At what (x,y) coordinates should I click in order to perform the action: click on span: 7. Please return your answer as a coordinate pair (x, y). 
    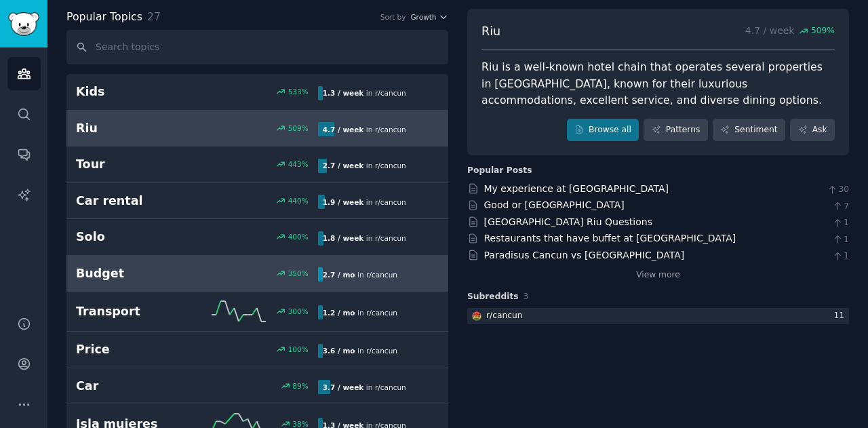
    Looking at the image, I should click on (840, 207).